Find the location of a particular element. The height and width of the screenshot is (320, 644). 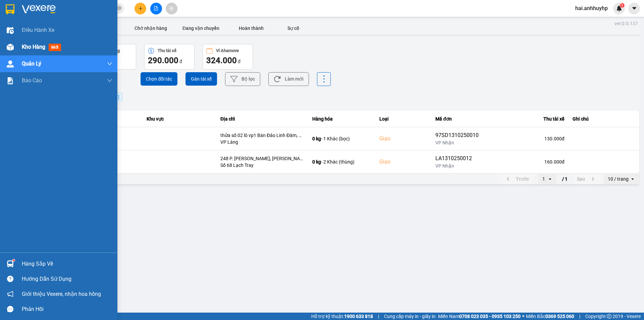

span: Miền Bắc is located at coordinates (550, 316).